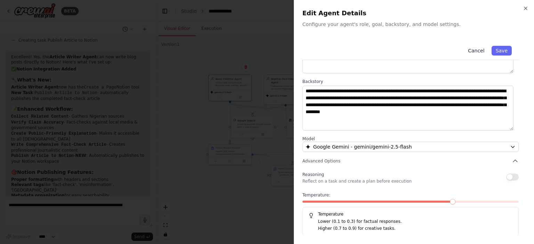 Image resolution: width=534 pixels, height=244 pixels. Describe the element at coordinates (411, 214) in the screenshot. I see `h5: Temperature` at that location.